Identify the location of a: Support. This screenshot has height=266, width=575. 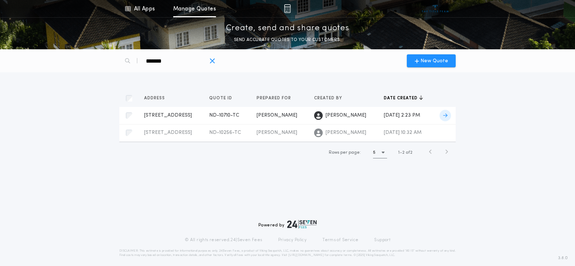
(382, 240).